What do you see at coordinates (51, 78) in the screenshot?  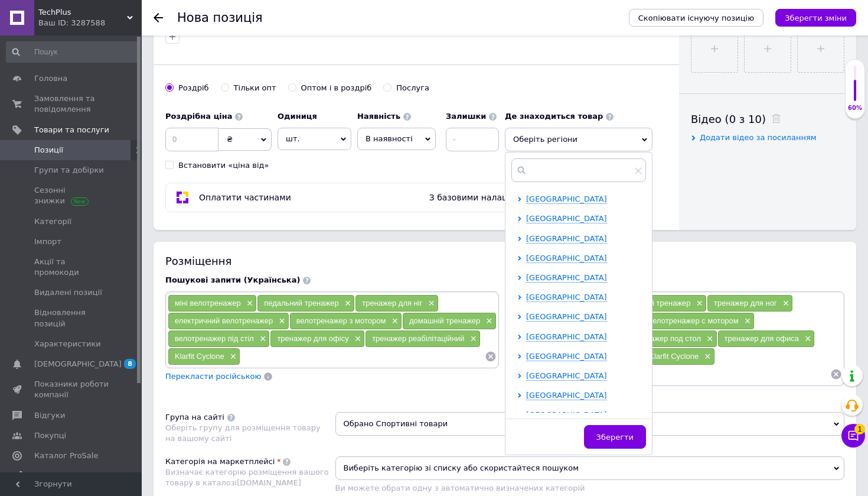 I see `span: Головна` at bounding box center [51, 78].